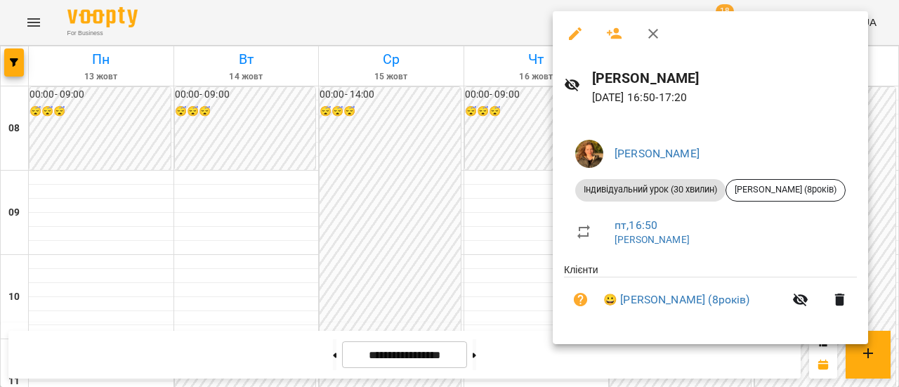  What do you see at coordinates (589, 154) in the screenshot?
I see `img: 511e0537fc91f9a2f647f977e8161626.jpeg` at bounding box center [589, 154].